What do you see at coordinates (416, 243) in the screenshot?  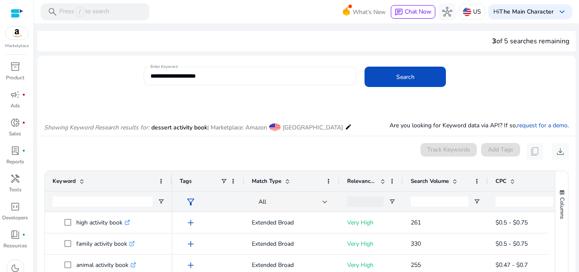 I see `span: 330` at bounding box center [416, 243].